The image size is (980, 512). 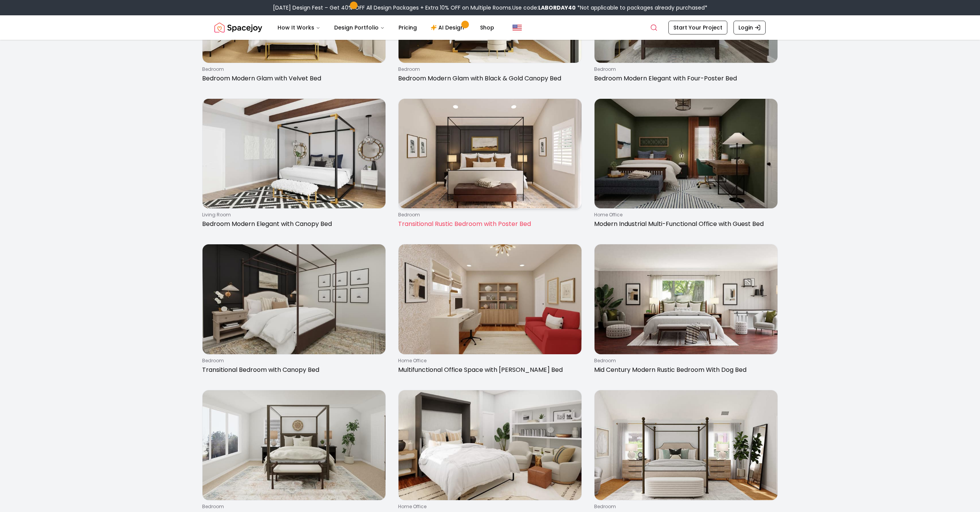 I want to click on img: Mid Century Modern Rustic Bedroom With Dog Bed, so click(x=686, y=299).